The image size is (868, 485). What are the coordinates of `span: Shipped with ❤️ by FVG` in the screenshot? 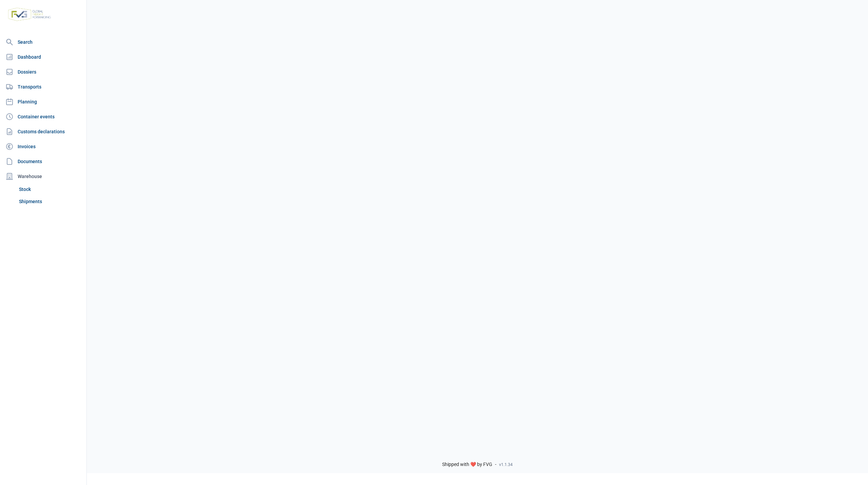 It's located at (467, 465).